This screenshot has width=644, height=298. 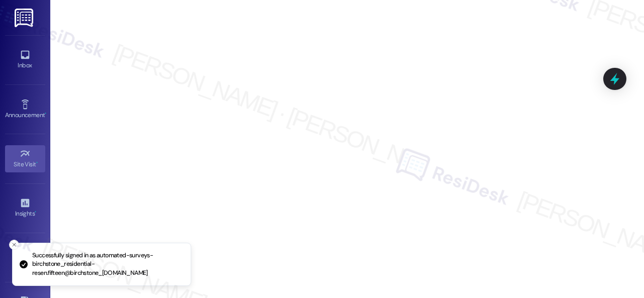 I want to click on img: ResiDesk Logo, so click(x=24, y=17).